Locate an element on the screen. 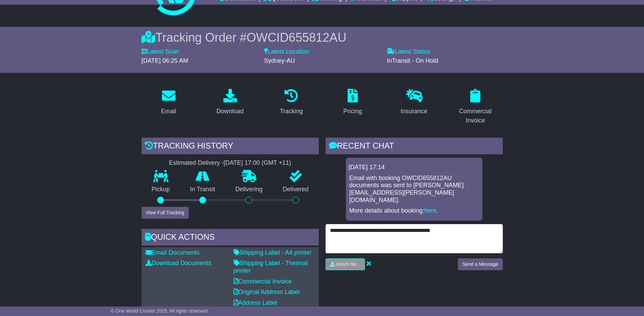 The image size is (644, 316). div: Email is located at coordinates (168, 111).